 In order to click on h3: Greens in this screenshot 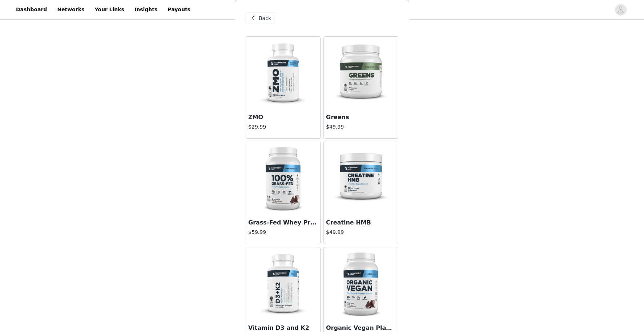, I will do `click(361, 117)`.